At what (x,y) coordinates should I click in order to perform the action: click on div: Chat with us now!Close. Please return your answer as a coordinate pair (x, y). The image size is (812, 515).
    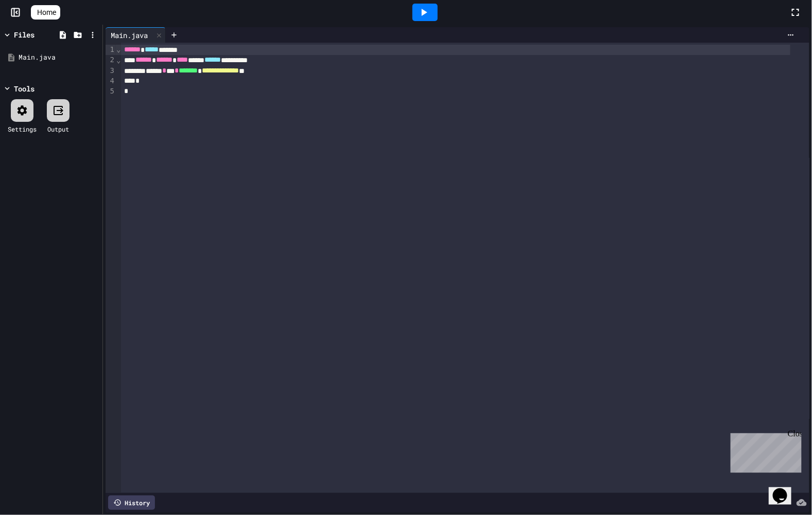
    Looking at the image, I should click on (37, 34).